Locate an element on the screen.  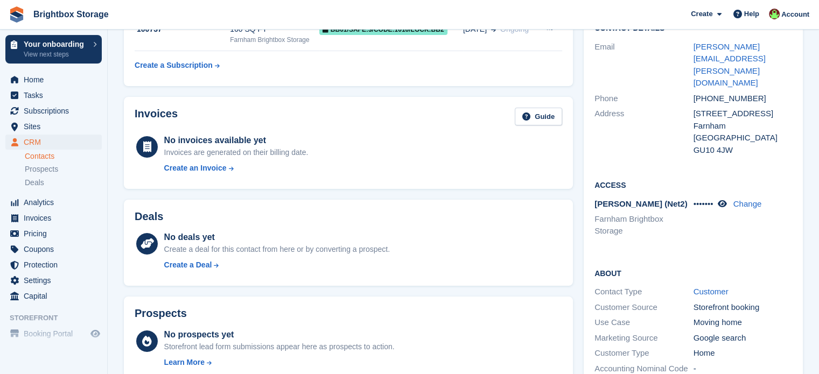
span: Sites is located at coordinates (56, 127).